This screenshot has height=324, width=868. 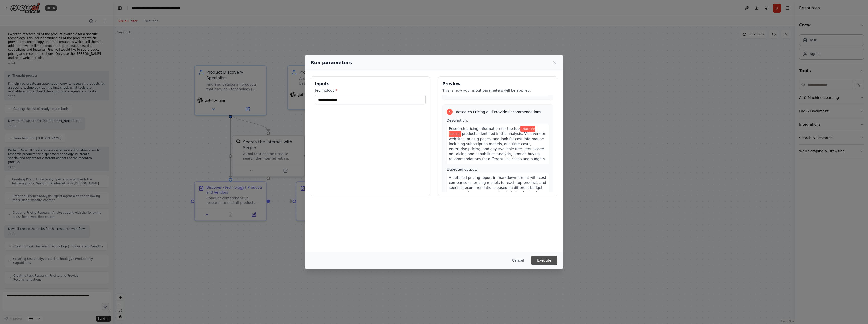 I want to click on span: Expected output:, so click(x=462, y=169).